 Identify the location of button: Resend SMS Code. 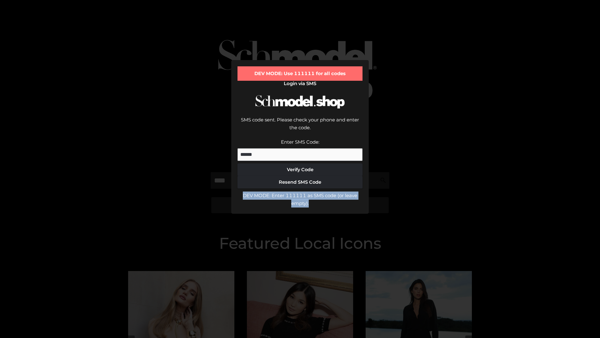
(300, 182).